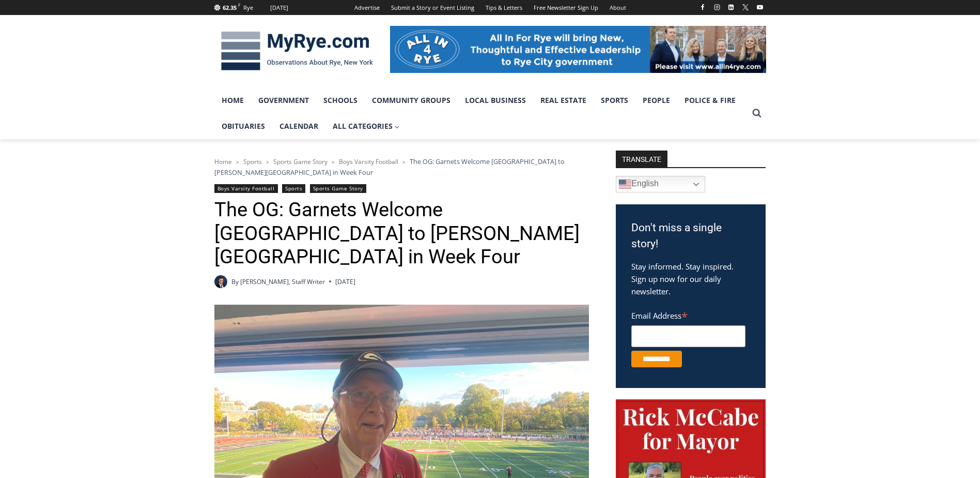 This screenshot has height=478, width=980. What do you see at coordinates (626, 184) in the screenshot?
I see `img: en` at bounding box center [626, 184].